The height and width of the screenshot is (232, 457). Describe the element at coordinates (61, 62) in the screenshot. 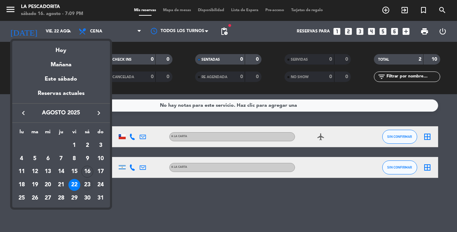

I see `div: Mañana` at that location.